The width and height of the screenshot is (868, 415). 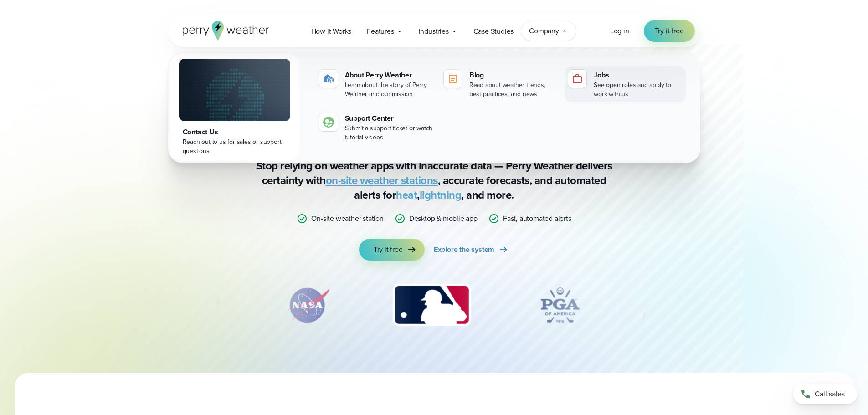 I want to click on div: Jobs, so click(x=637, y=75).